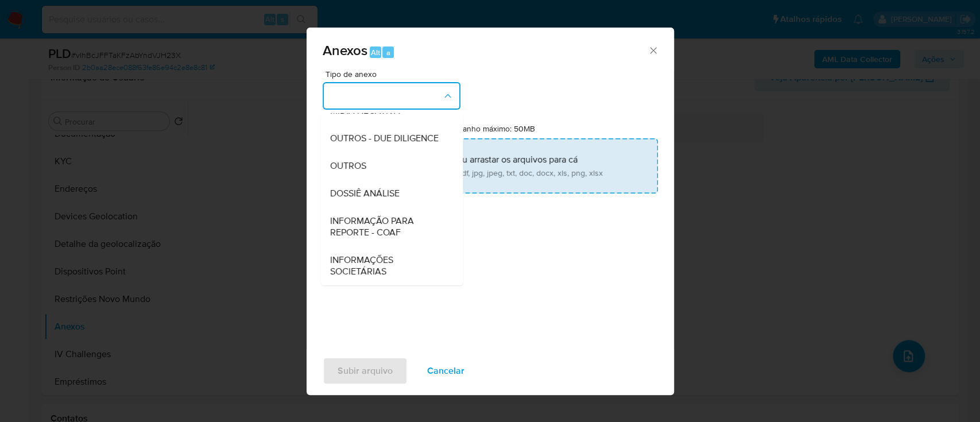 The image size is (980, 422). Describe the element at coordinates (345, 50) in the screenshot. I see `span: Anexos` at that location.